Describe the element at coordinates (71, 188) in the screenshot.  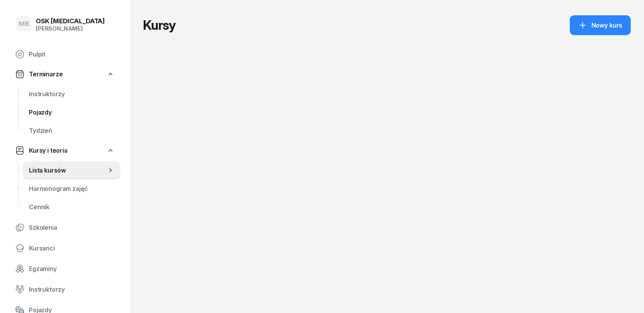
I see `span: Harmonogram zajęć` at that location.